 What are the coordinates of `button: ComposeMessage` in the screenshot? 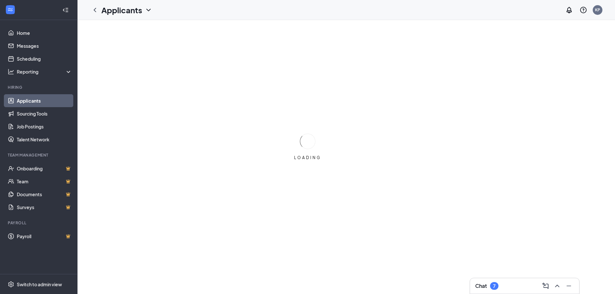 It's located at (545, 286).